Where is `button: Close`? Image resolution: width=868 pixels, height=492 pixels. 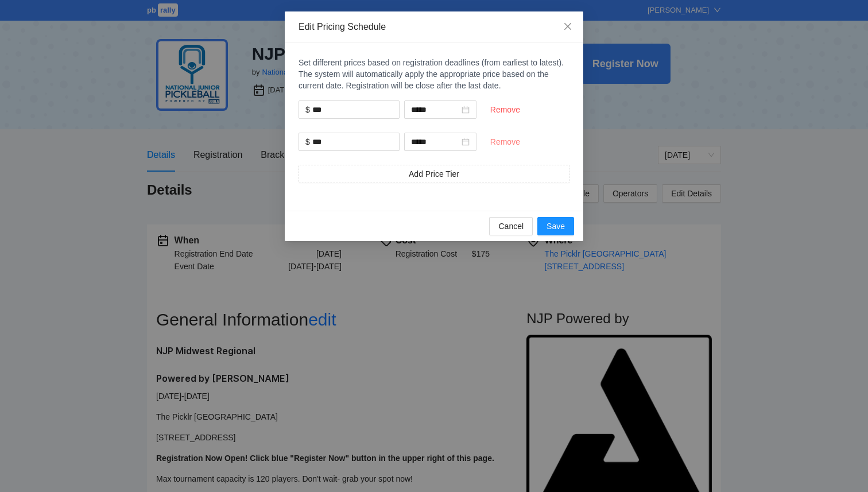 button: Close is located at coordinates (567, 27).